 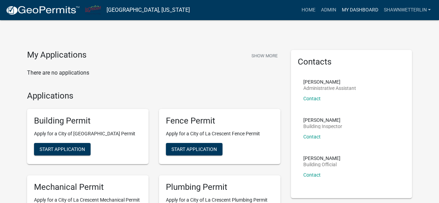 What do you see at coordinates (88, 187) in the screenshot?
I see `h5: Mechanical Permit` at bounding box center [88, 187].